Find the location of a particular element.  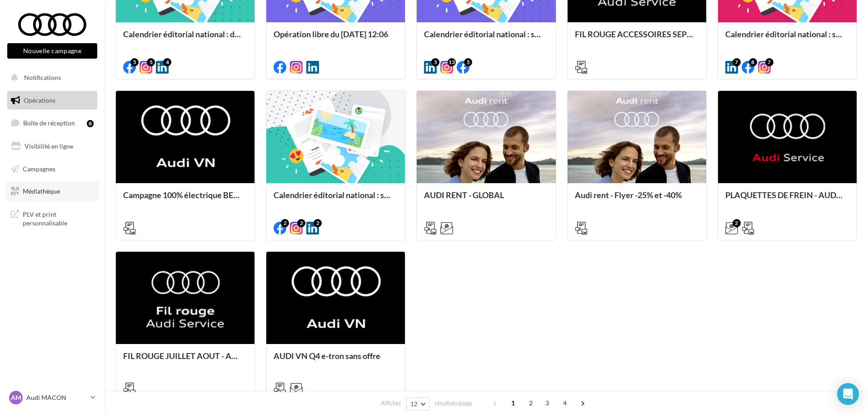

a: Opérations is located at coordinates (52, 100).